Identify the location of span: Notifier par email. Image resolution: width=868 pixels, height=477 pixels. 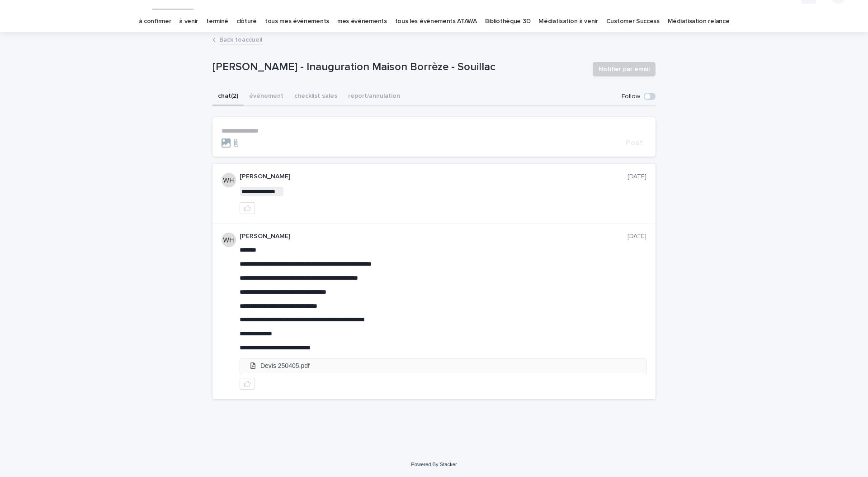
(624, 69).